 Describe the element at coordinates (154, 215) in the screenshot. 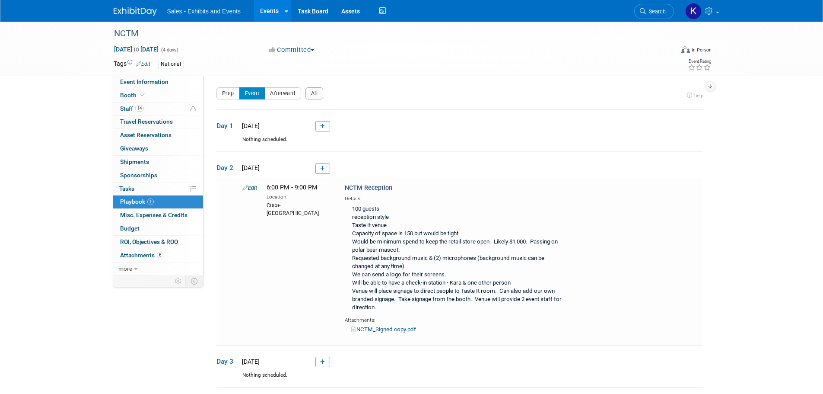

I see `span: Misc. Expenses & Credits` at that location.